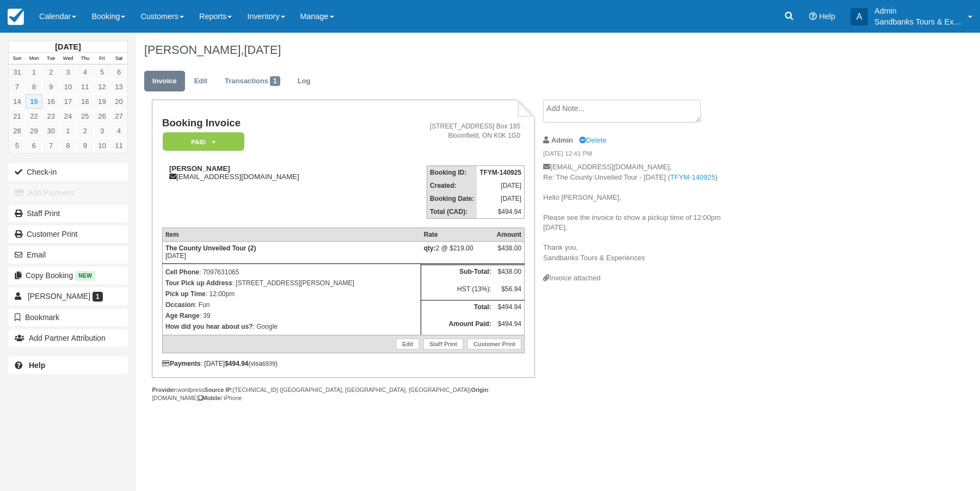  What do you see at coordinates (51, 116) in the screenshot?
I see `a: 23` at bounding box center [51, 116].